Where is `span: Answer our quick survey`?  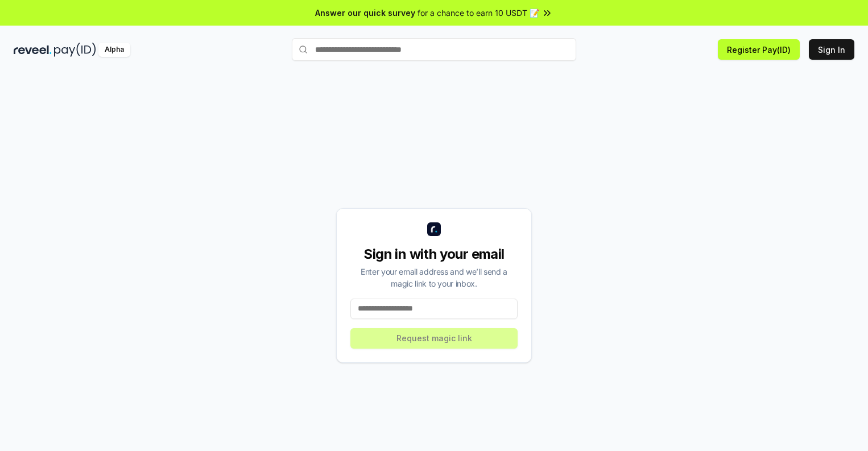 span: Answer our quick survey is located at coordinates (365, 13).